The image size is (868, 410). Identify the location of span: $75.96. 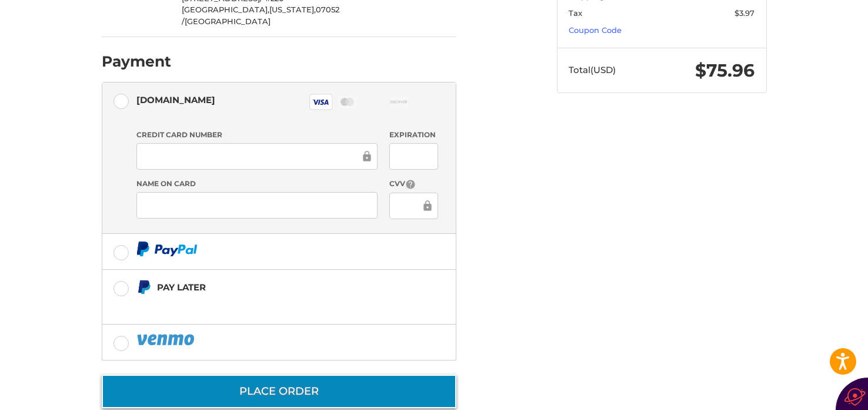
(725, 70).